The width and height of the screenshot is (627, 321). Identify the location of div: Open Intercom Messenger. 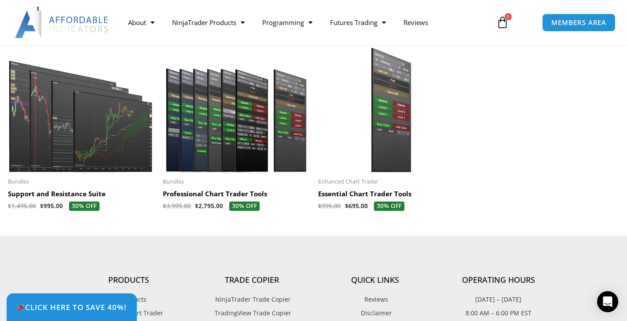
(607, 302).